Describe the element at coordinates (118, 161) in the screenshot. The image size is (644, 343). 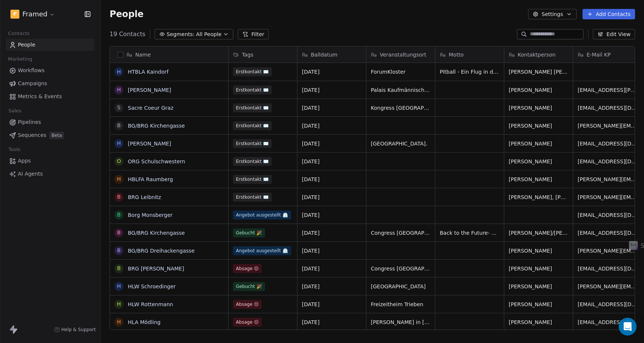
I see `div: O` at that location.